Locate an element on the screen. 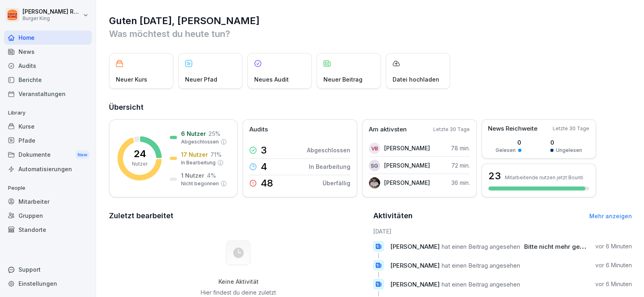 This screenshot has width=644, height=297. div: Veranstaltungen is located at coordinates (48, 93).